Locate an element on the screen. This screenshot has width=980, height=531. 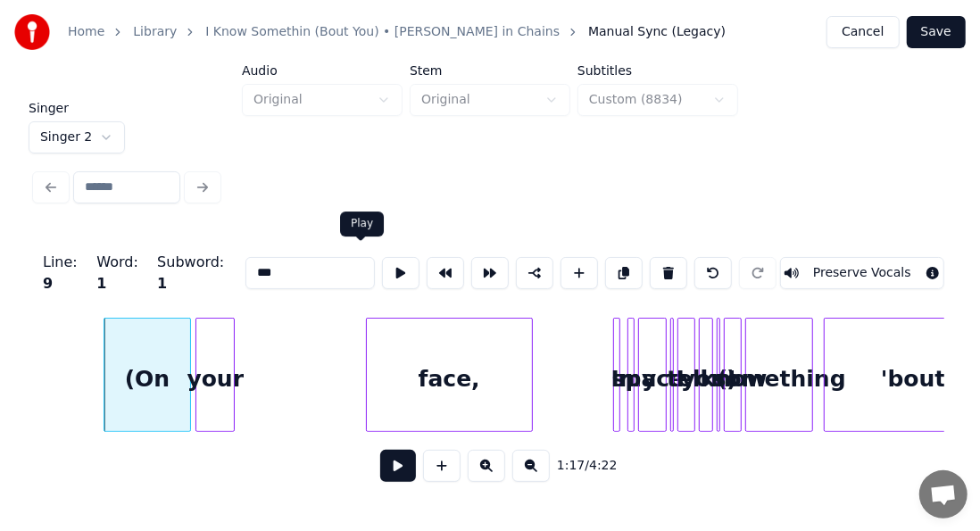
label: Singer is located at coordinates (77, 108).